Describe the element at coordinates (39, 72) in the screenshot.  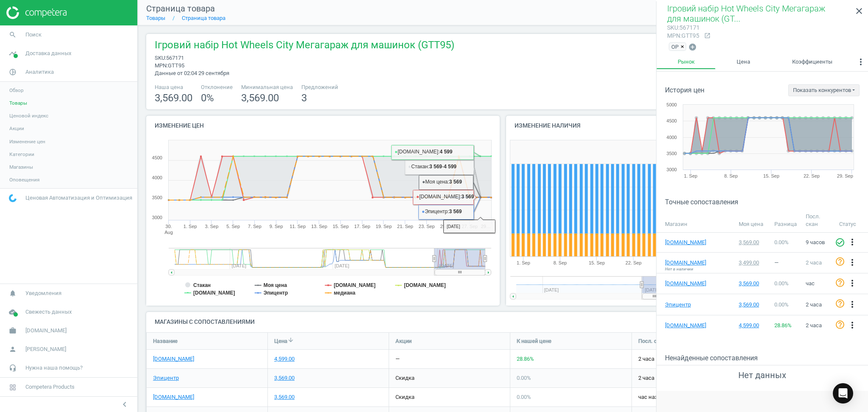
I see `span: Аналитика` at that location.